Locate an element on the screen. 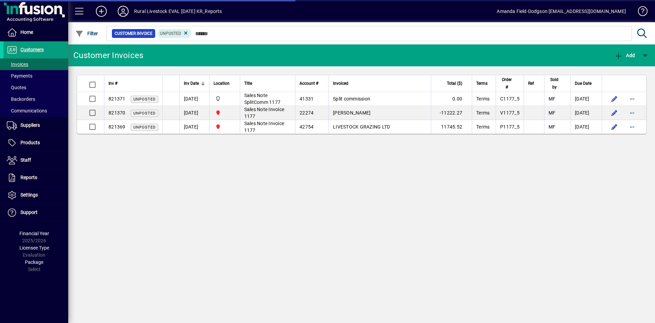  button: Filter is located at coordinates (87, 33).